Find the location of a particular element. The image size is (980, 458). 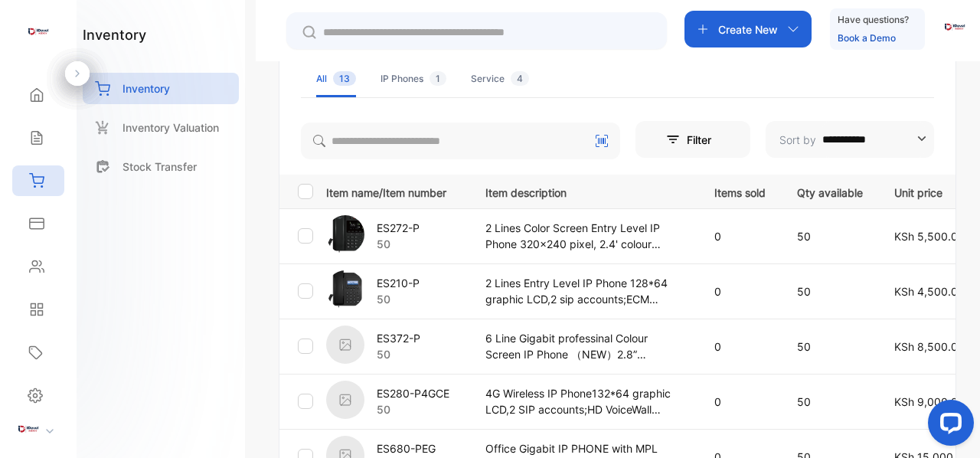

button: Open LiveChat chat widget is located at coordinates (35, 29).